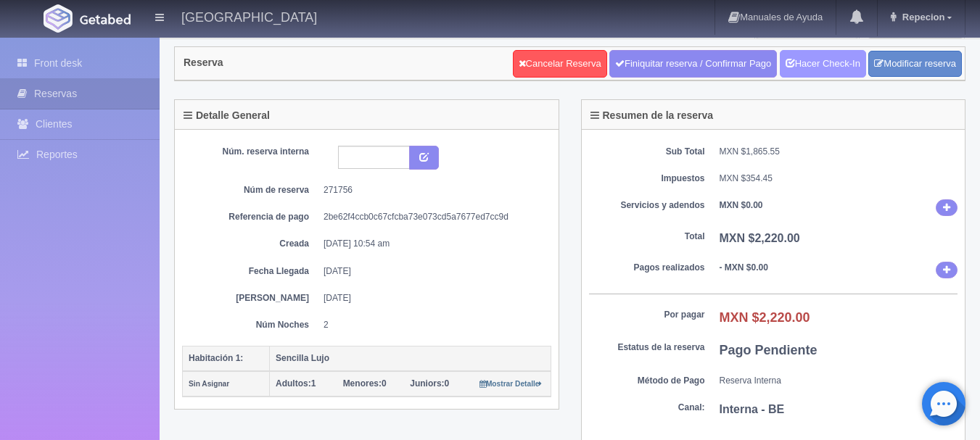 The width and height of the screenshot is (980, 440). I want to click on dt: Núm Noches, so click(251, 325).